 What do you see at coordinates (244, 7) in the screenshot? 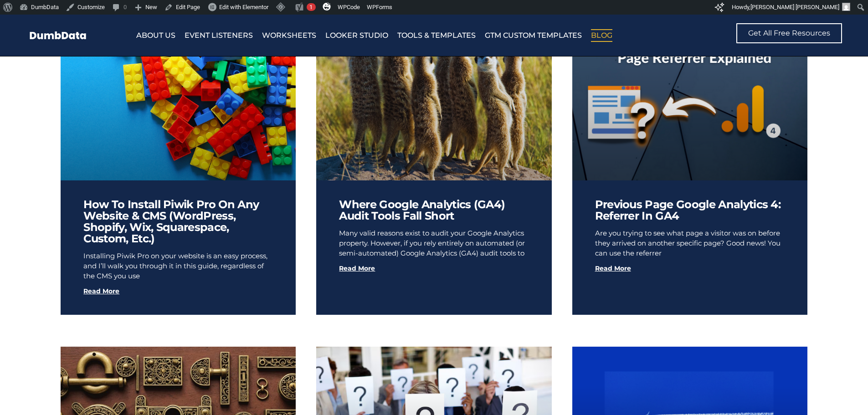
I see `span: Edit with Elementor` at bounding box center [244, 7].